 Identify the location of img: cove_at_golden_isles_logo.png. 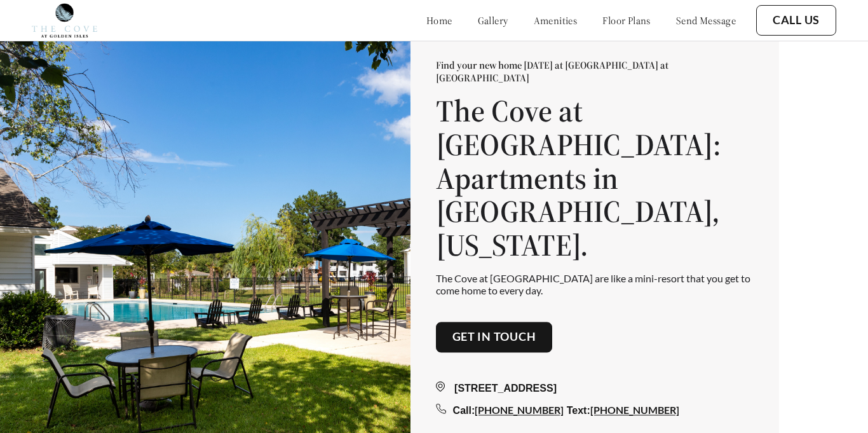
(64, 20).